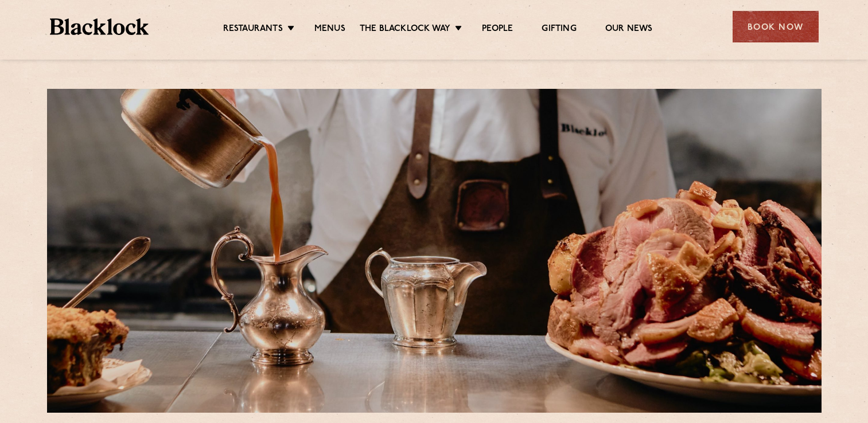  I want to click on div: Book Now, so click(776, 26).